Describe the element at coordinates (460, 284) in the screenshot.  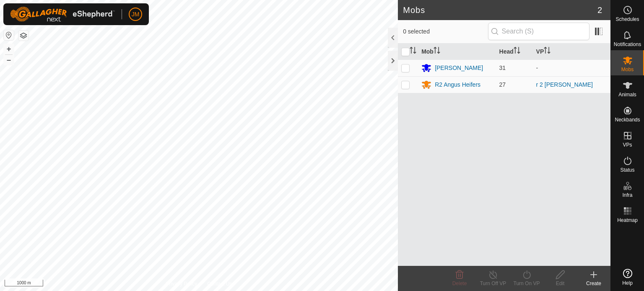
I see `span: Delete` at that location.